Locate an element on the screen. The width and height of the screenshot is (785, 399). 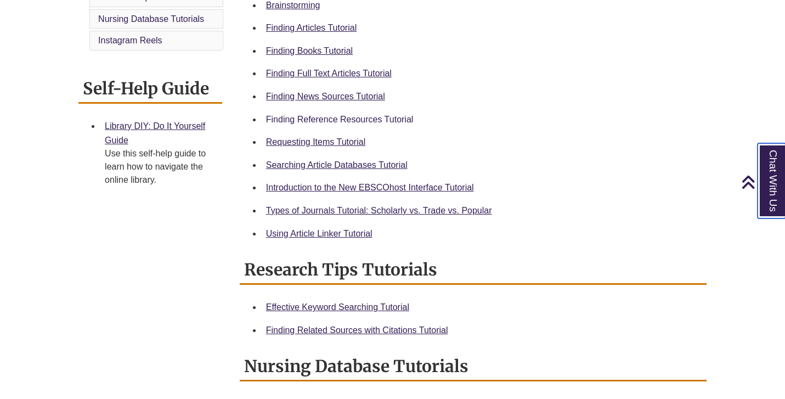
a: Finding Articles Tutorial is located at coordinates (311, 27).